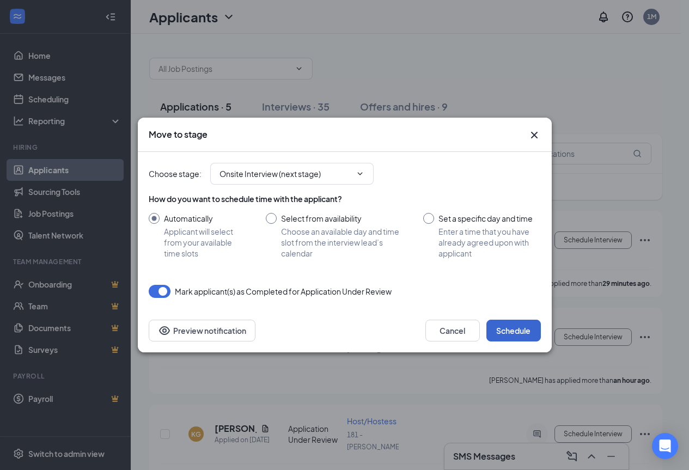 This screenshot has height=470, width=689. I want to click on button: Preview notificationEye, so click(202, 331).